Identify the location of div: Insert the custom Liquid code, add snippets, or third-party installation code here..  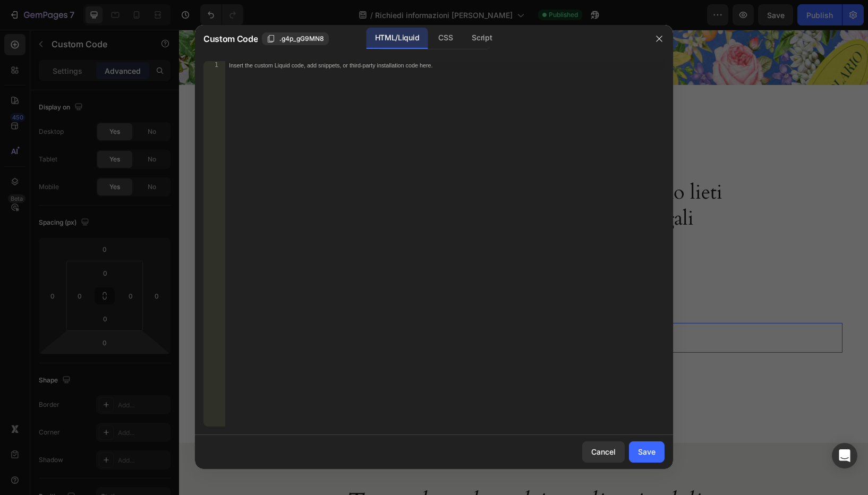
(423, 65).